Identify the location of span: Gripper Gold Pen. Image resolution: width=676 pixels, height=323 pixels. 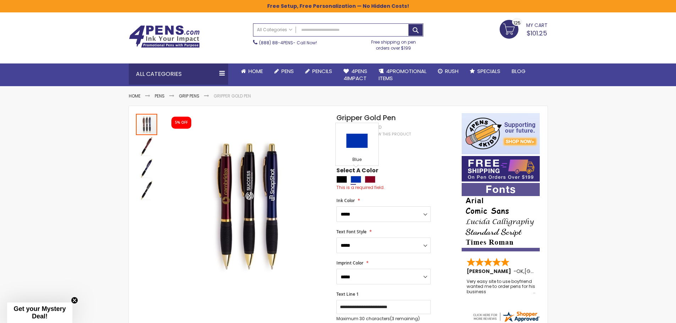
(366, 118).